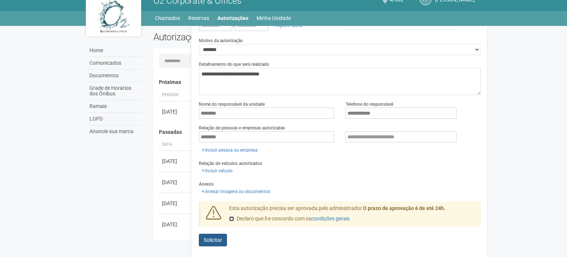  What do you see at coordinates (167, 18) in the screenshot?
I see `a: Chamados` at bounding box center [167, 18].